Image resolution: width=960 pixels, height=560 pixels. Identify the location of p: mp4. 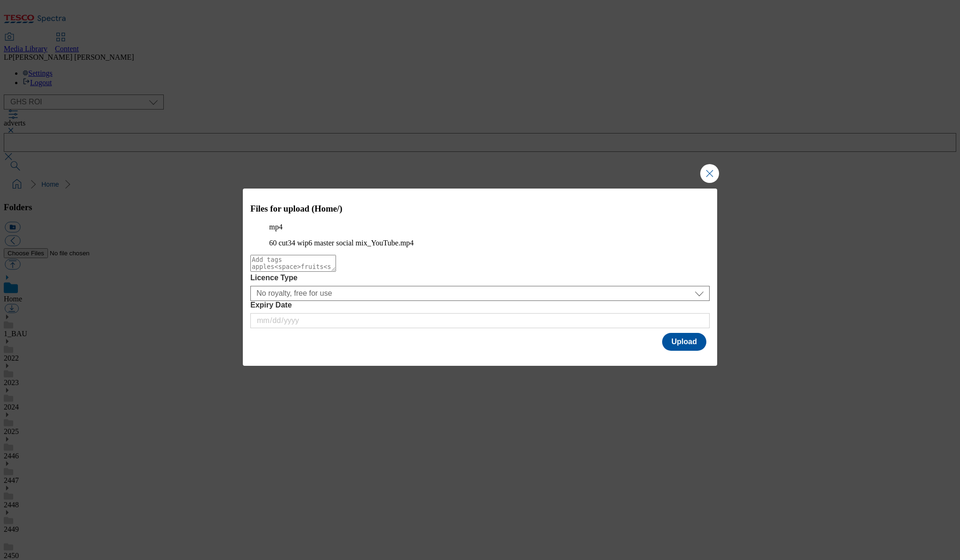
(480, 227).